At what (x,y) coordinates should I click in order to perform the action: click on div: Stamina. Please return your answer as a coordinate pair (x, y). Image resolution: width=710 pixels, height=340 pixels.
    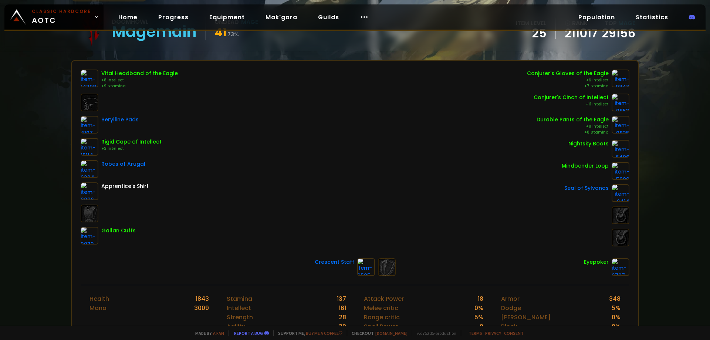
    Looking at the image, I should click on (239, 298).